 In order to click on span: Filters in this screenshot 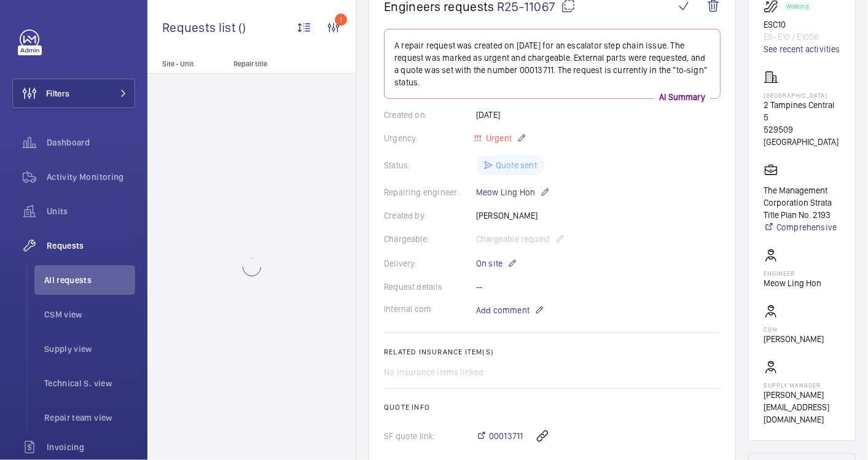, I will do `click(58, 94)`.